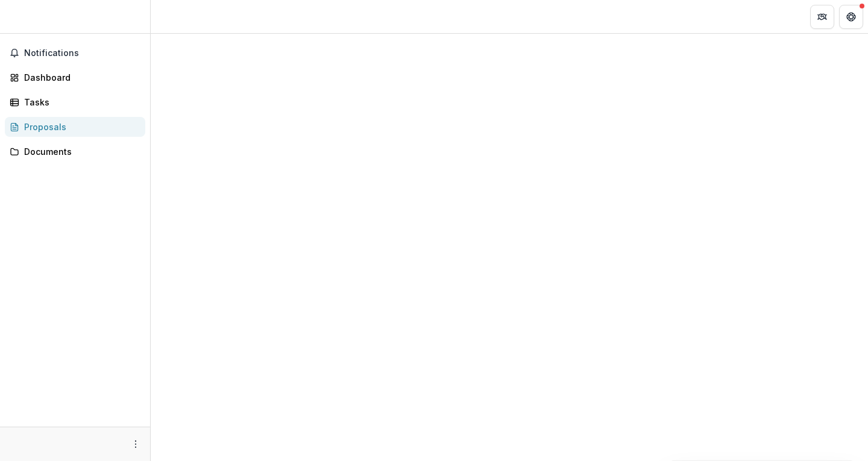 The height and width of the screenshot is (461, 868). I want to click on button: Get Help, so click(851, 17).